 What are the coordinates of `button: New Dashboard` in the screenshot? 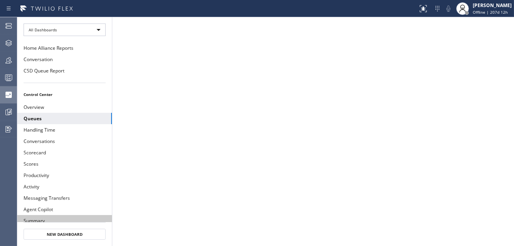 It's located at (64, 235).